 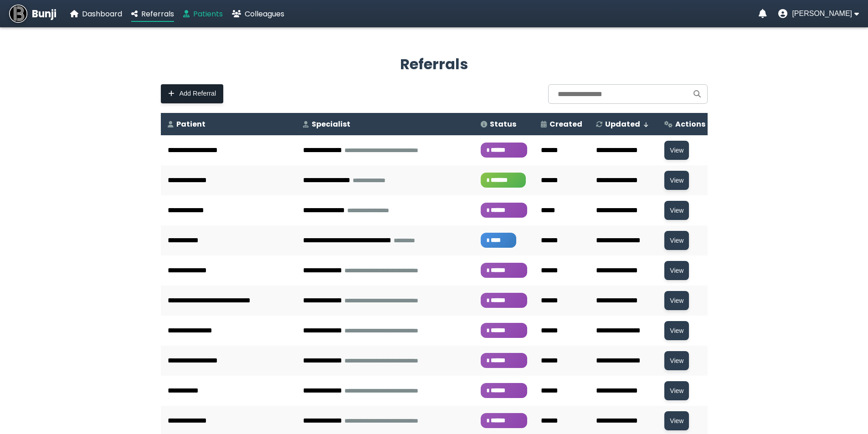 What do you see at coordinates (258, 14) in the screenshot?
I see `a: Colleagues` at bounding box center [258, 14].